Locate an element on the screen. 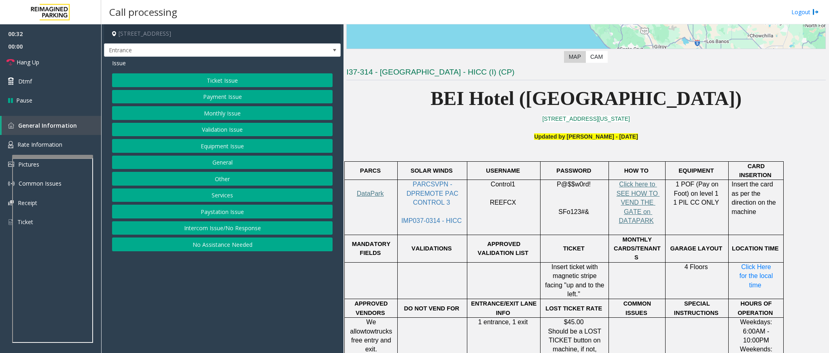  span: 1 entrance, 1 exit is located at coordinates (503, 321).